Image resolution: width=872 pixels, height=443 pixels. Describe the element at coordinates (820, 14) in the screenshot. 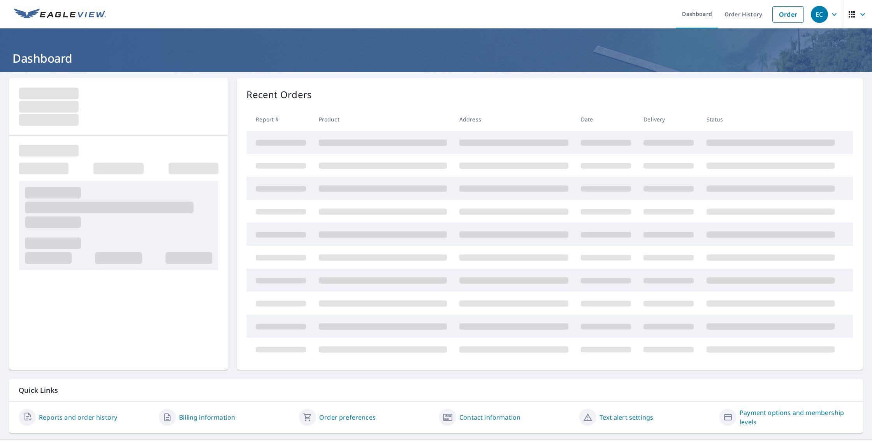

I see `div: EC` at that location.